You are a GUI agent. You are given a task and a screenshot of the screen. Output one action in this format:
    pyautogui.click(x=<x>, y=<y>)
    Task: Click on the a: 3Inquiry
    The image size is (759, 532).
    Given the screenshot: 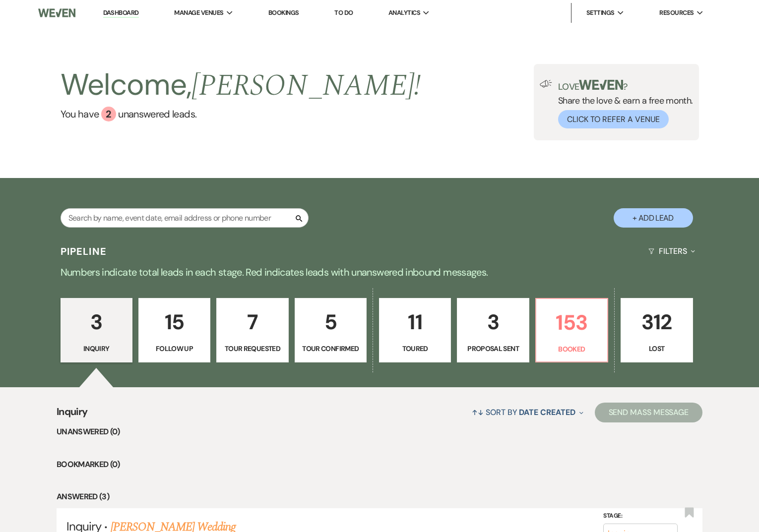 What is the action you would take?
    pyautogui.click(x=96, y=330)
    